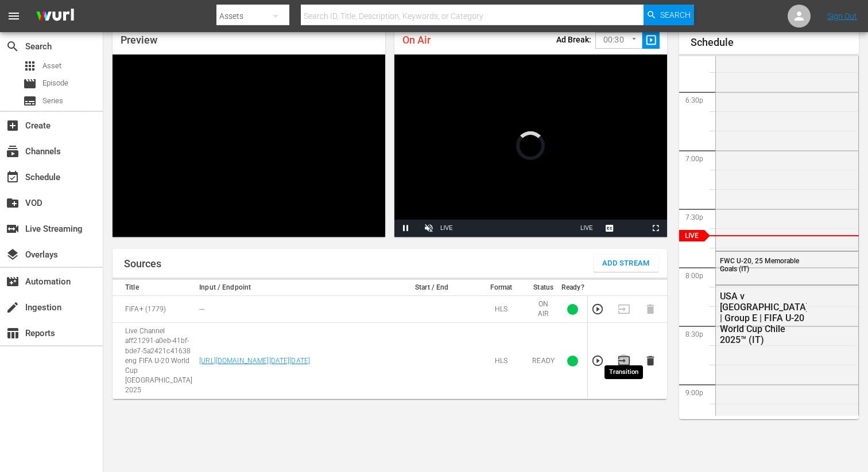 The width and height of the screenshot is (868, 472). Describe the element at coordinates (625, 263) in the screenshot. I see `span: Add Stream` at that location.